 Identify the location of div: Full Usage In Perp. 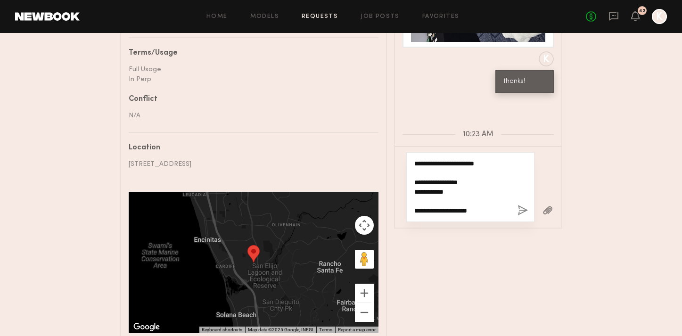
(250, 75).